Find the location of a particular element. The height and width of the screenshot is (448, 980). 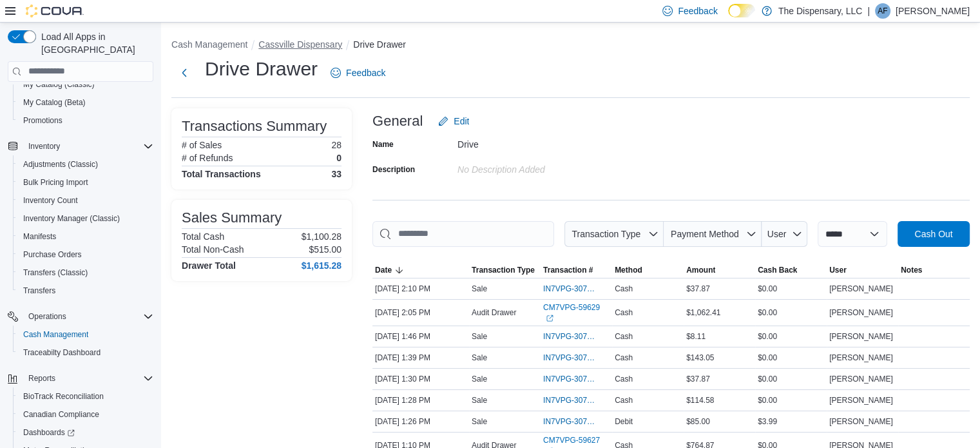

span: Manifests is located at coordinates (85, 237).